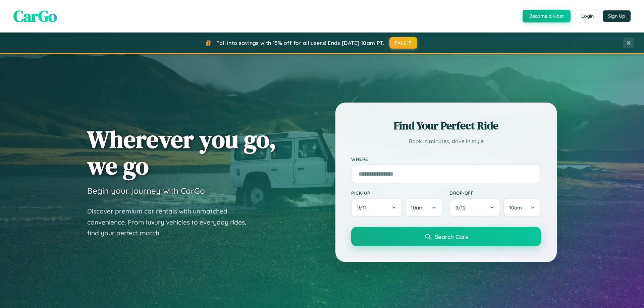 The height and width of the screenshot is (308, 644). What do you see at coordinates (475, 207) in the screenshot?
I see `button: 9/12` at bounding box center [475, 207].